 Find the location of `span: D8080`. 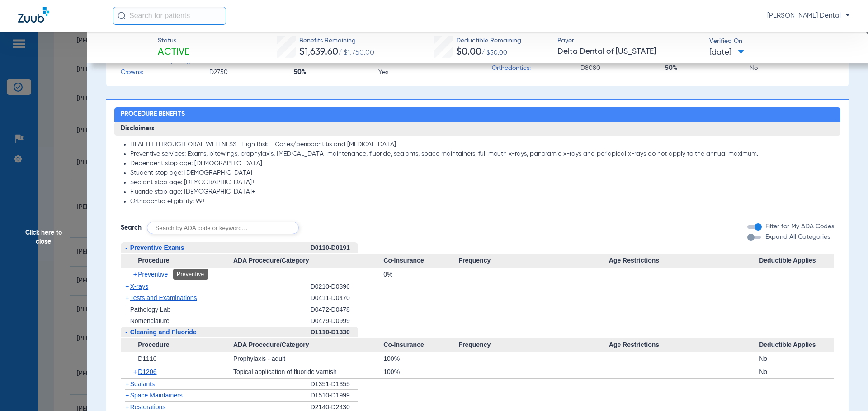

span: D8080 is located at coordinates (622, 68).